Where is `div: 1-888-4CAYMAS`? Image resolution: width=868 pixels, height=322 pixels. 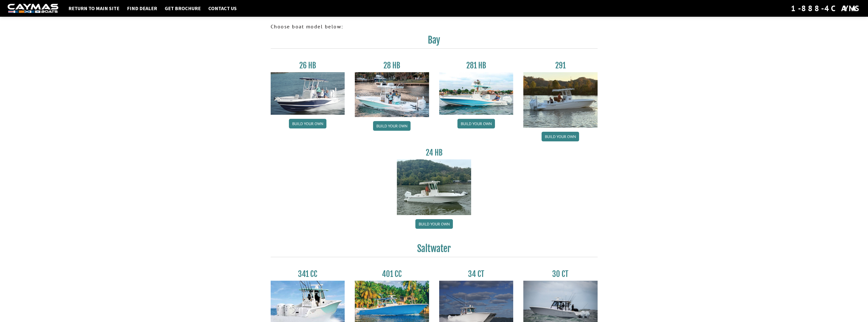 div: 1-888-4CAYMAS is located at coordinates (825, 8).